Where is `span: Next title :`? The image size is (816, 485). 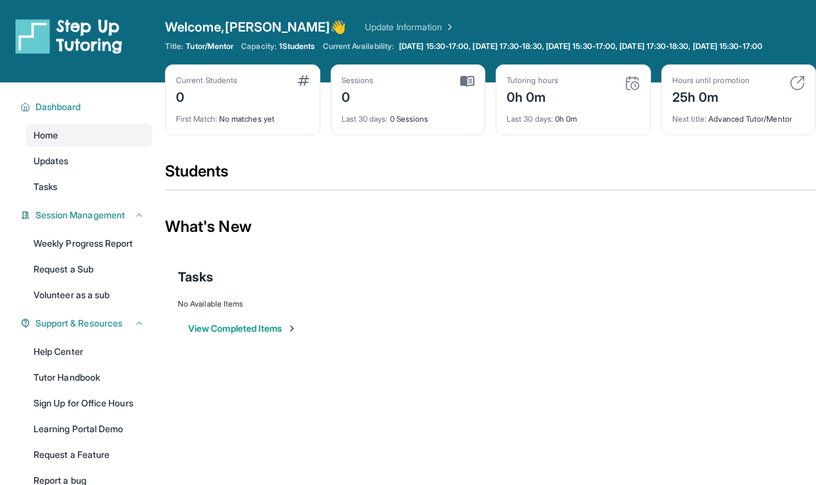
span: Next title : is located at coordinates (690, 119).